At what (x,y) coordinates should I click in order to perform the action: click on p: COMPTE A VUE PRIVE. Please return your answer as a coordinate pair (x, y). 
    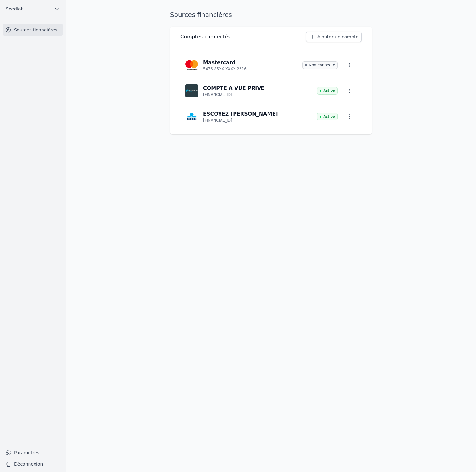
    Looking at the image, I should click on (234, 89).